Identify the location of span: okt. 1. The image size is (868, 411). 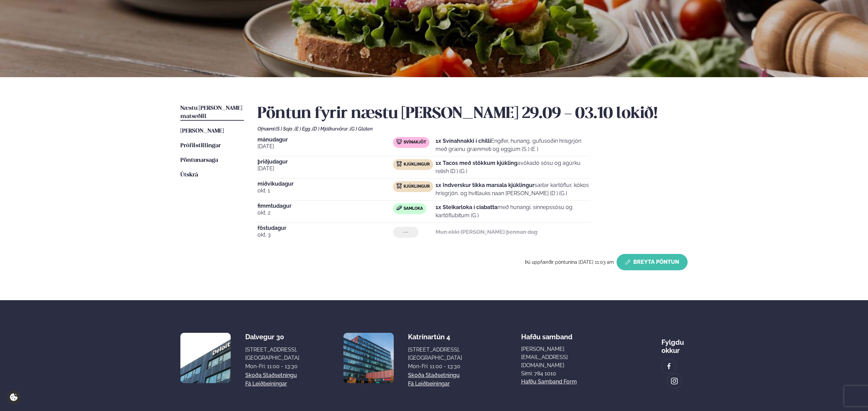
(325, 191).